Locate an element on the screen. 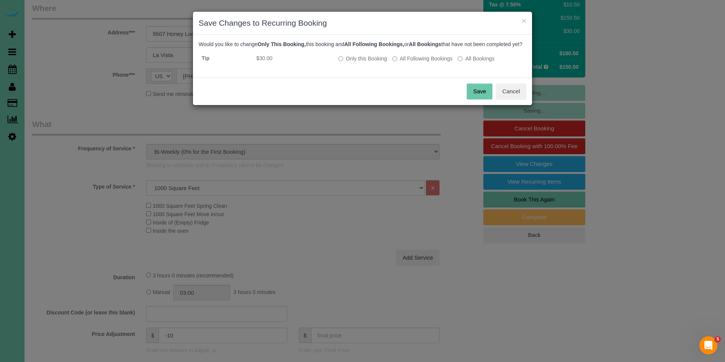 Image resolution: width=725 pixels, height=362 pixels. h3: Save Changes to Recurring Booking is located at coordinates (363, 23).